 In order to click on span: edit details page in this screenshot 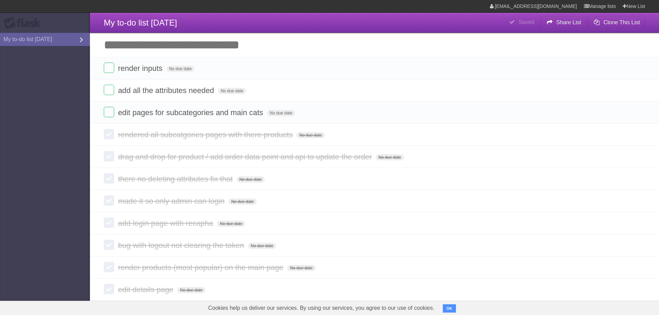, I will do `click(146, 290)`.